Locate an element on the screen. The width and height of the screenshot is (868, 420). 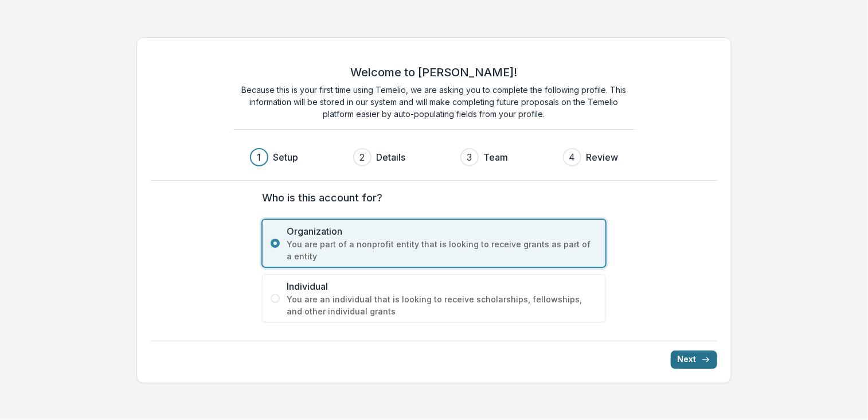
span: You are part of a nonprofit entity that is looking to receive grants as part of a entity is located at coordinates (442, 250).